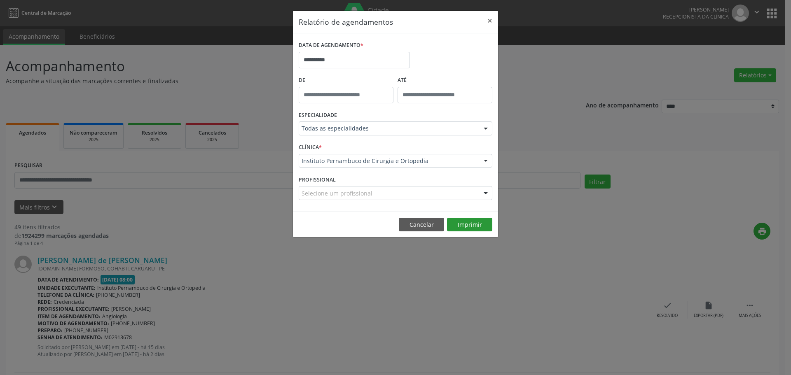 The image size is (791, 375). I want to click on label: ATÉ, so click(445, 80).